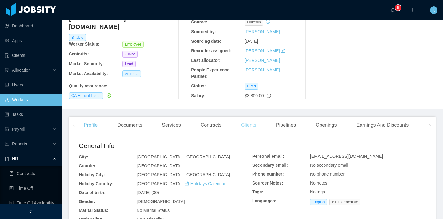 Image resolution: width=443 pixels, height=219 pixels. What do you see at coordinates (130, 54) in the screenshot?
I see `span: Junior` at bounding box center [130, 54].